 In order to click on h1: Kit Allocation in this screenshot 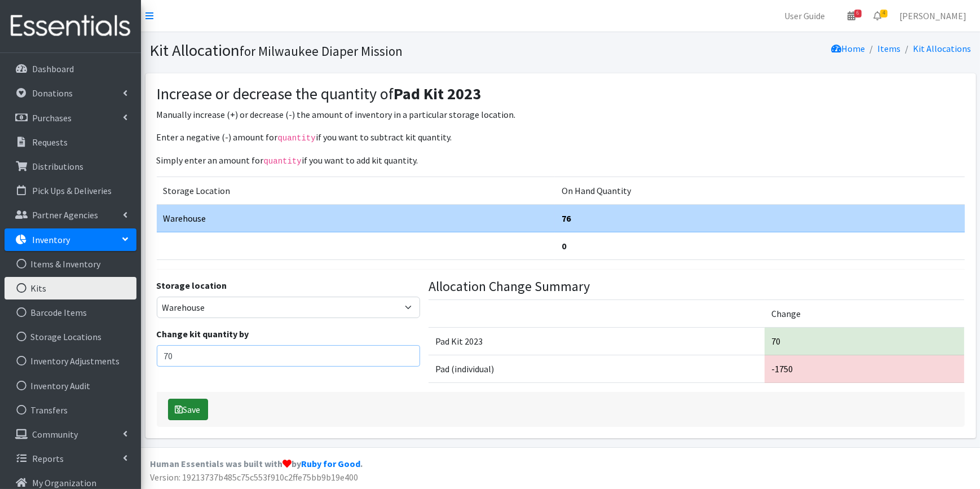, I will do `click(353, 50)`.